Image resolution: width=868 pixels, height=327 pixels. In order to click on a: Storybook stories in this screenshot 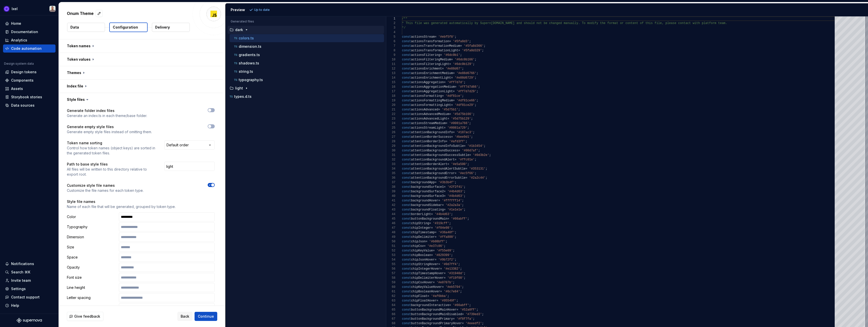, I will do `click(29, 97)`.